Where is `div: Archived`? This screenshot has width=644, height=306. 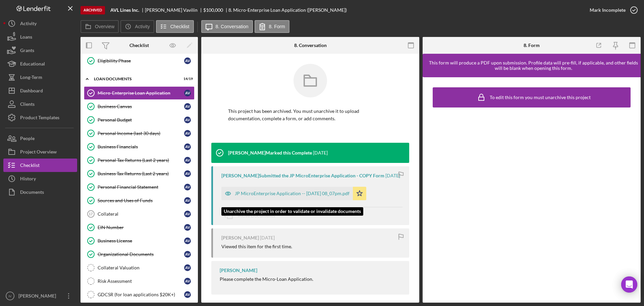 div: Archived is located at coordinates (92, 10).